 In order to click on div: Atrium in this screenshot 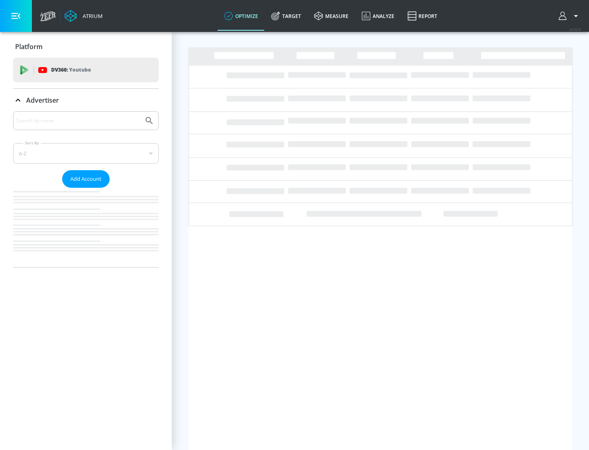, I will do `click(91, 16)`.